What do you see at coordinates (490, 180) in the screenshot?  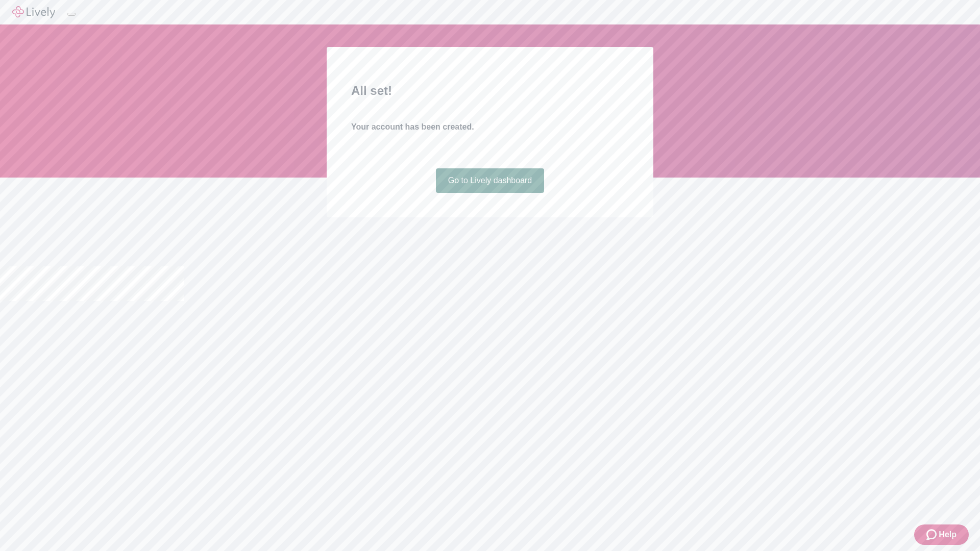 I see `a: Go to Lively dashboard` at bounding box center [490, 180].